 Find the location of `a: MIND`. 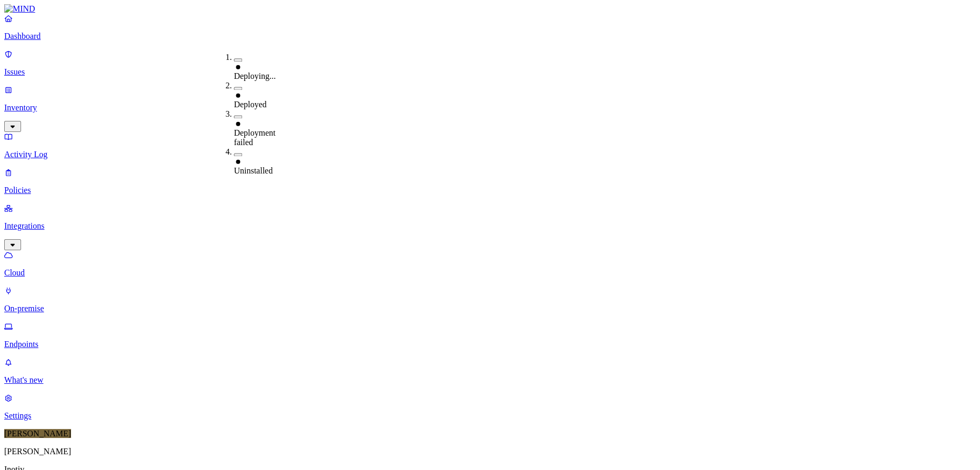

a: MIND is located at coordinates (490, 9).